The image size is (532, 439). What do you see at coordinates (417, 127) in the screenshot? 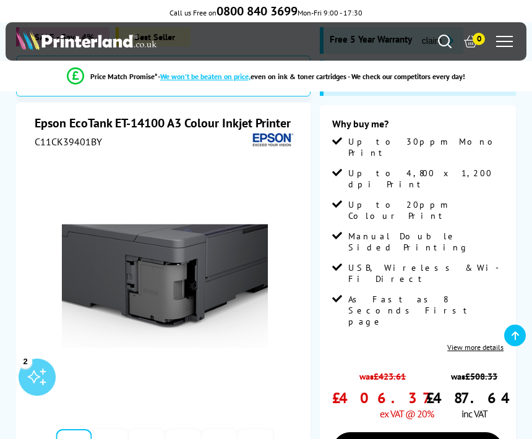
I see `div: Why buy me?` at bounding box center [417, 127].